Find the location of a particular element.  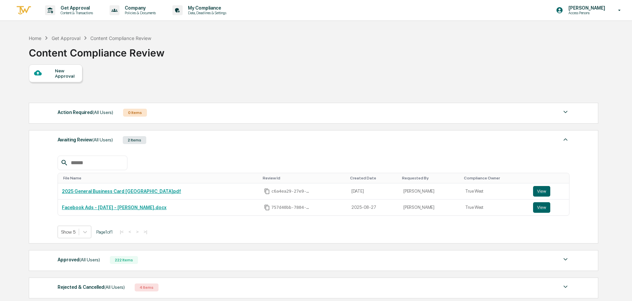

p: Content & Transactions is located at coordinates (76, 13).